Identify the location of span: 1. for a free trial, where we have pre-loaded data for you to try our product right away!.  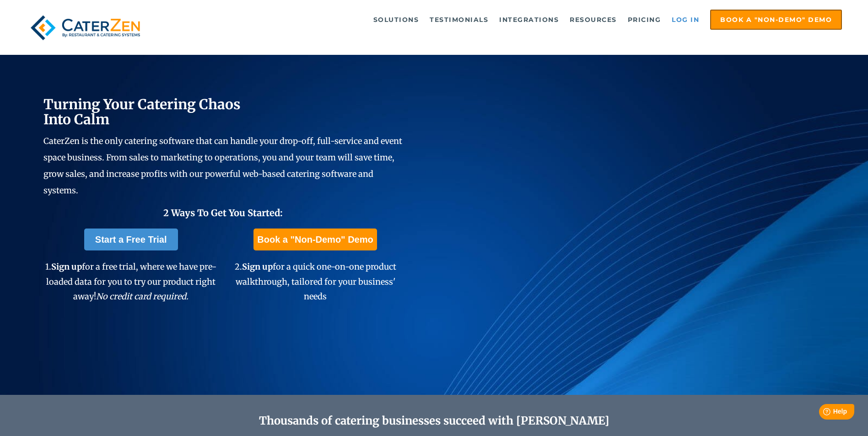
(131, 282).